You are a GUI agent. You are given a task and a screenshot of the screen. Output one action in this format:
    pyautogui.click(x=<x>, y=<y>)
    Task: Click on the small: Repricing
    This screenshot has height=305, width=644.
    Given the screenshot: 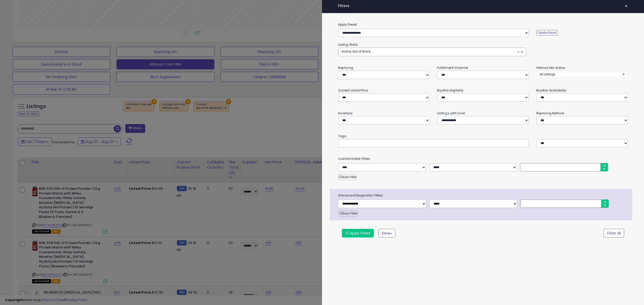 What is the action you would take?
    pyautogui.click(x=346, y=67)
    